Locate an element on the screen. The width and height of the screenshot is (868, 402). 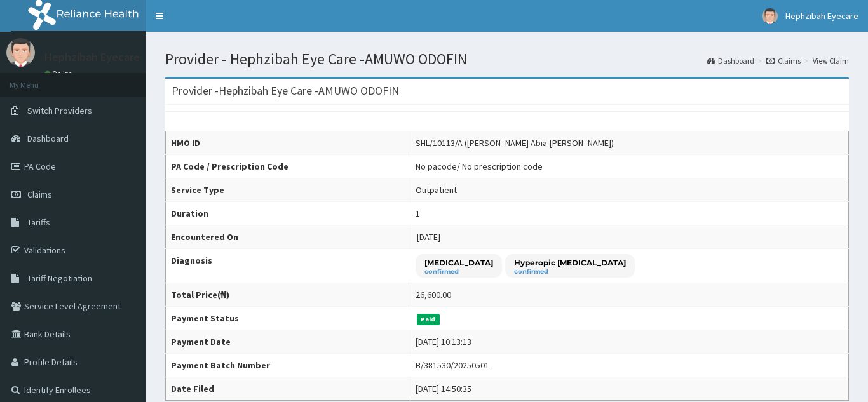
th: Encountered On is located at coordinates (288, 237).